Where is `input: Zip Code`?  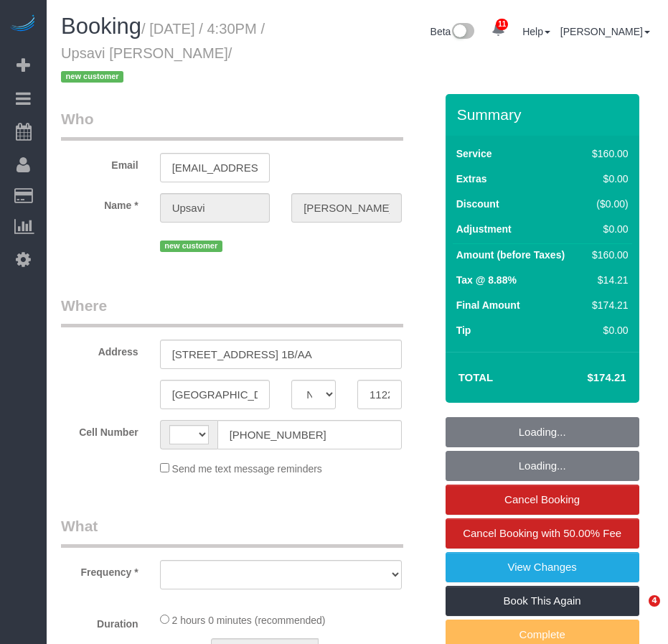 input: Zip Code is located at coordinates (379, 394).